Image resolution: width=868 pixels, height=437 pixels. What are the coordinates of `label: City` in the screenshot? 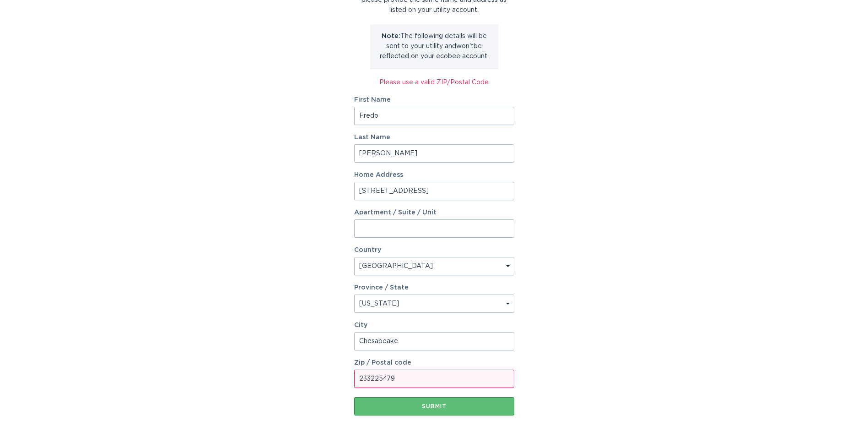 It's located at (434, 325).